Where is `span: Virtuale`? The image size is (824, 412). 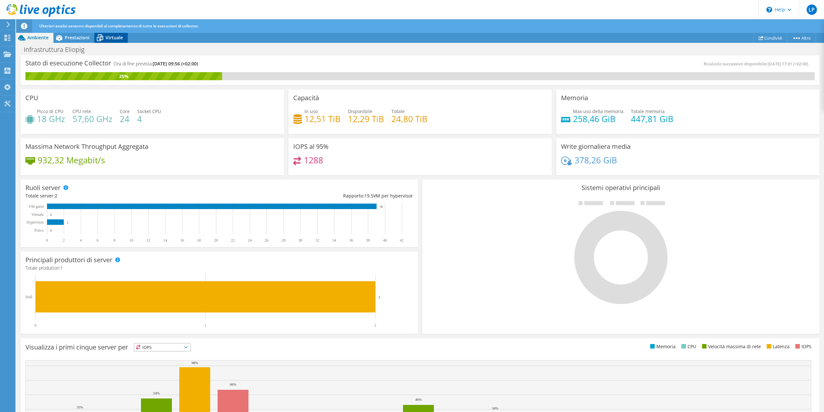
span: Virtuale is located at coordinates (114, 37).